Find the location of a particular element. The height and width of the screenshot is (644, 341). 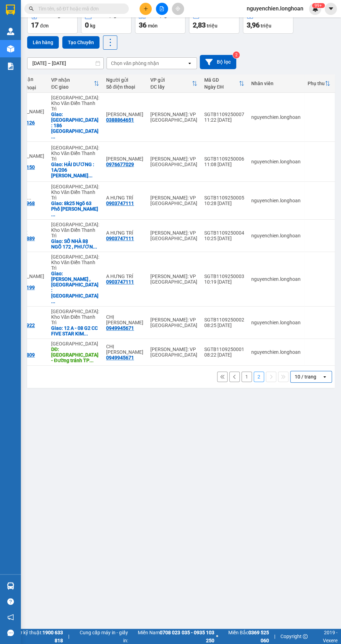

strong: 0369 525 060 is located at coordinates (258, 636).